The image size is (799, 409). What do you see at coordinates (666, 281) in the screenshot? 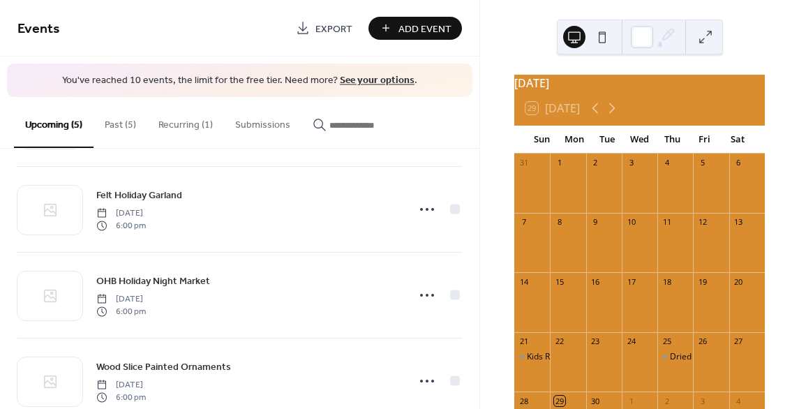
I see `div: 18` at bounding box center [666, 281].